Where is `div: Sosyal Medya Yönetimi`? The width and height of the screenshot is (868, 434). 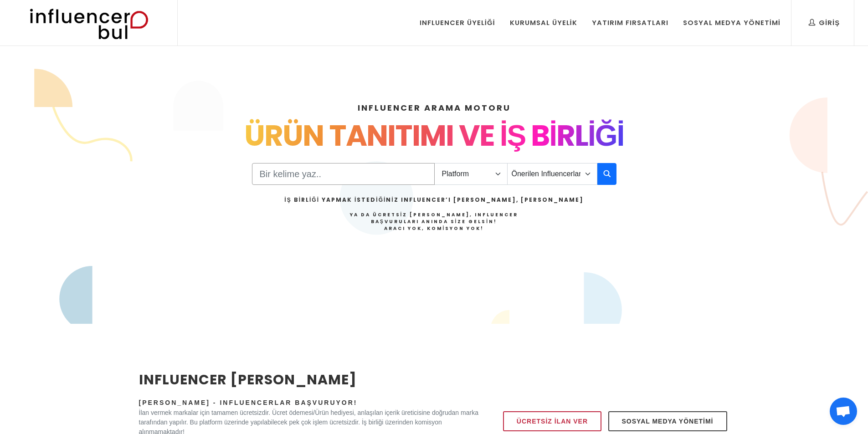
div: Sosyal Medya Yönetimi is located at coordinates (732, 23).